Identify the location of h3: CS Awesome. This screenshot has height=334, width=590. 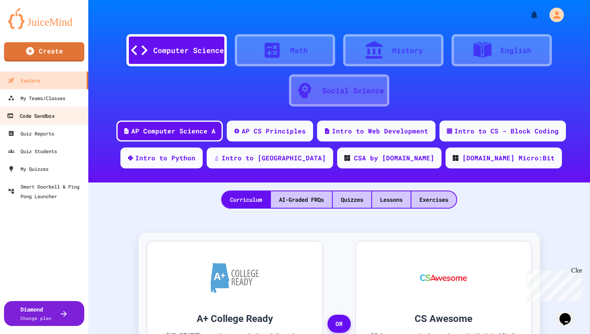
(444, 318).